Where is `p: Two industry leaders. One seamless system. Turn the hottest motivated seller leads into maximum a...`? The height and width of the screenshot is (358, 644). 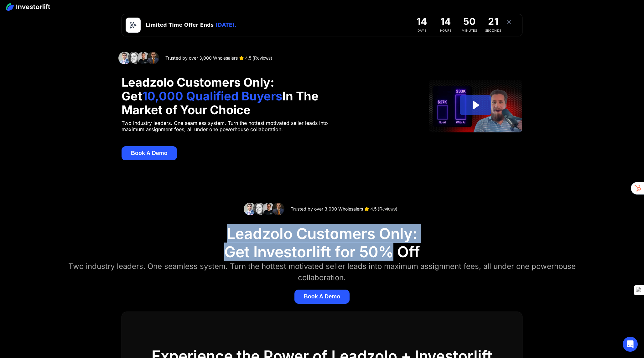
p: Two industry leaders. One seamless system. Turn the hottest motivated seller leads into maximum a... is located at coordinates (232, 126).